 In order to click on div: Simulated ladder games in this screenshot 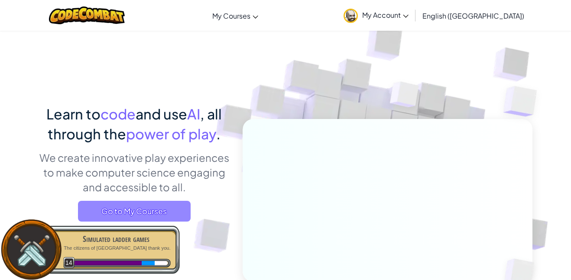, I will do `click(116, 239)`.